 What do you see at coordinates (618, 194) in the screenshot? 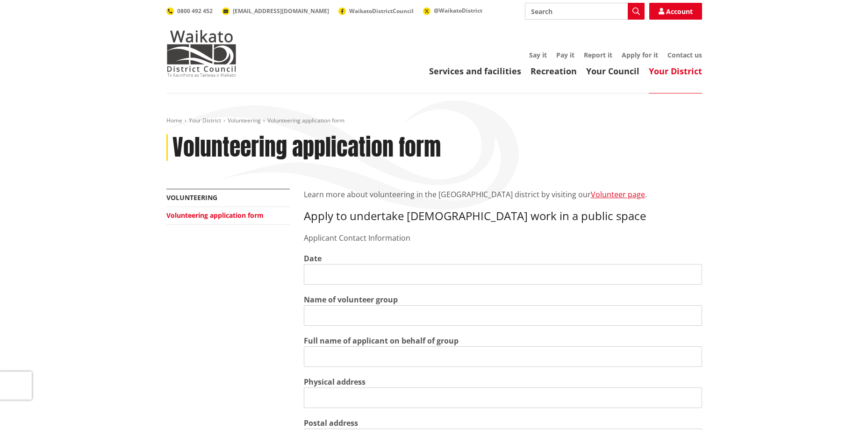
I see `a: Volunteer page` at bounding box center [618, 194].